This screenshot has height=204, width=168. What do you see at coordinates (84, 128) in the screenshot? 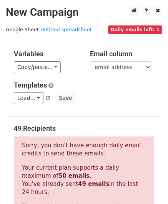
I see `h5: 49 Recipients` at bounding box center [84, 128].